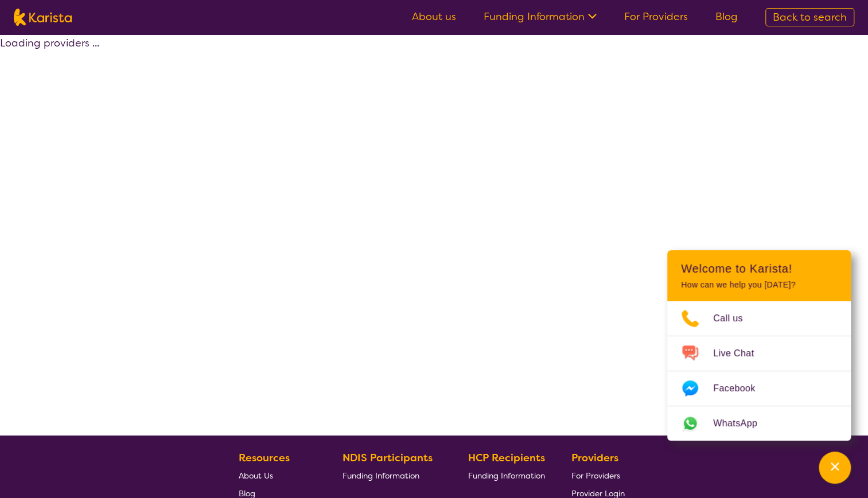  Describe the element at coordinates (742, 423) in the screenshot. I see `span: WhatsApp` at that location.